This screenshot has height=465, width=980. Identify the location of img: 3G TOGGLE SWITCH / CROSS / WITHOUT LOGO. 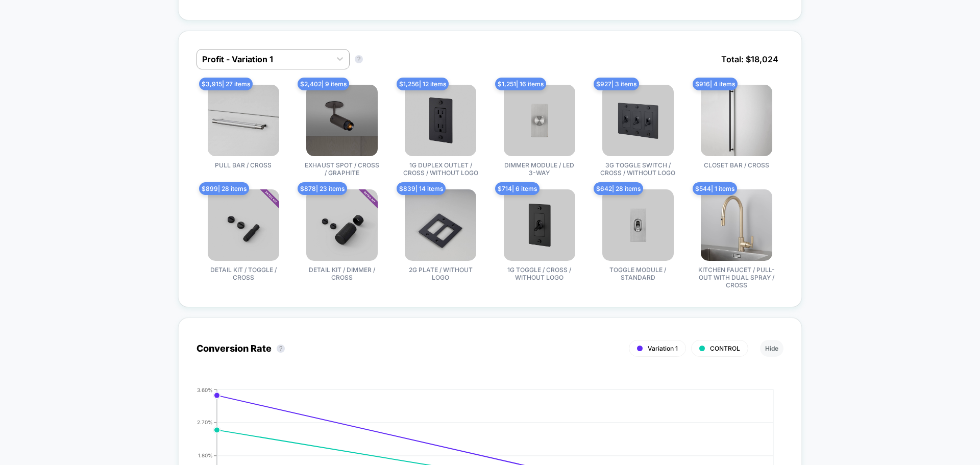
(638, 121).